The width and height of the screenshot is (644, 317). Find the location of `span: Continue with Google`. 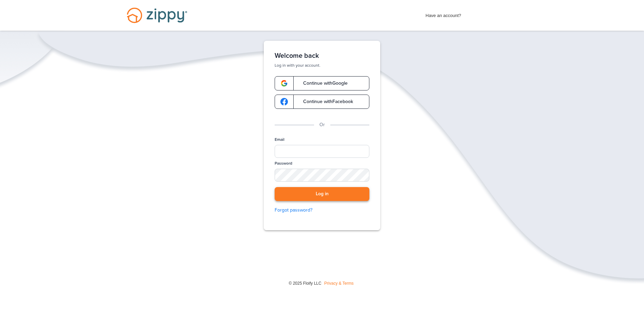

span: Continue with Google is located at coordinates (322, 83).